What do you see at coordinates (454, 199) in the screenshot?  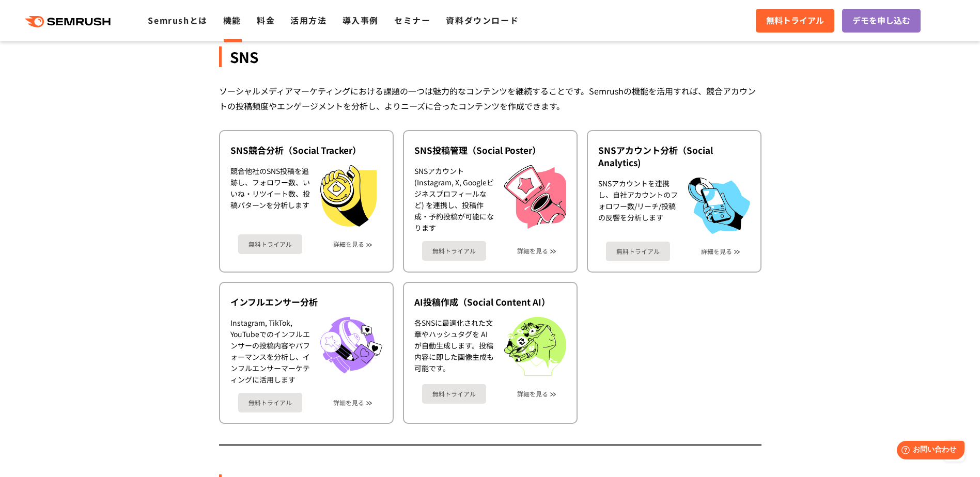 I see `div: SNSアカウント (Instagram, X, Googleビジネスプロフィールなど) を連携し、投稿作成・予約投稿が可能になります` at bounding box center [454, 199].